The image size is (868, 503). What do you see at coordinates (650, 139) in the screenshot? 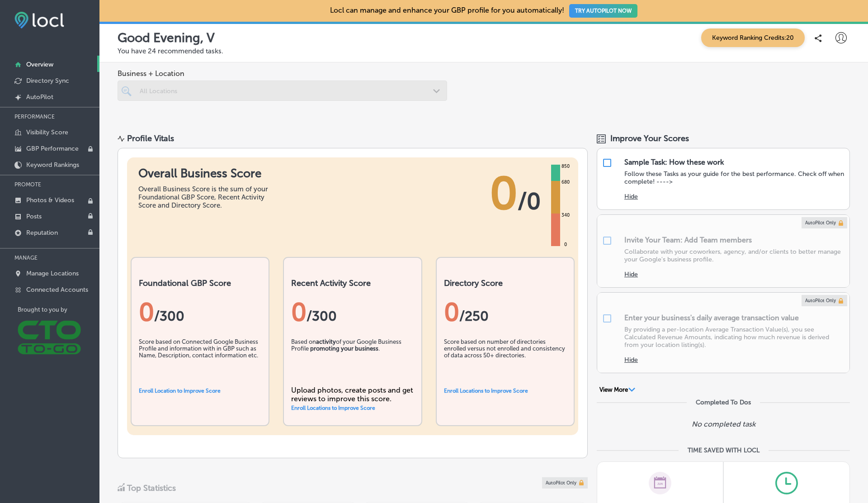
I see `span: Improve Your Scores` at bounding box center [650, 139].